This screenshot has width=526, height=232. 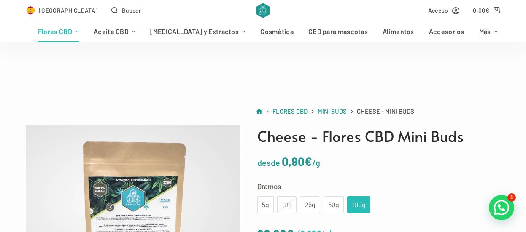 What do you see at coordinates (131, 10) in the screenshot?
I see `span: Buscar` at bounding box center [131, 10].